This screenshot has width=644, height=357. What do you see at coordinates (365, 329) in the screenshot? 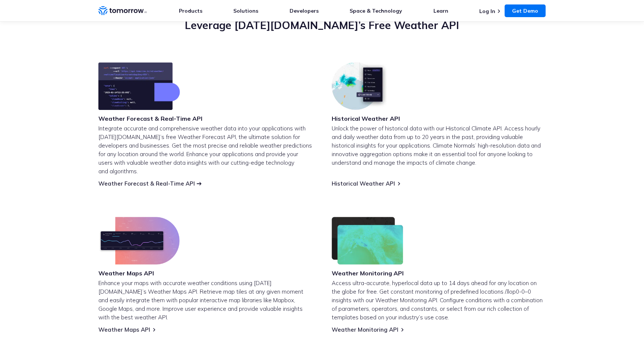
I see `a: Weather Monitoring API` at bounding box center [365, 329].